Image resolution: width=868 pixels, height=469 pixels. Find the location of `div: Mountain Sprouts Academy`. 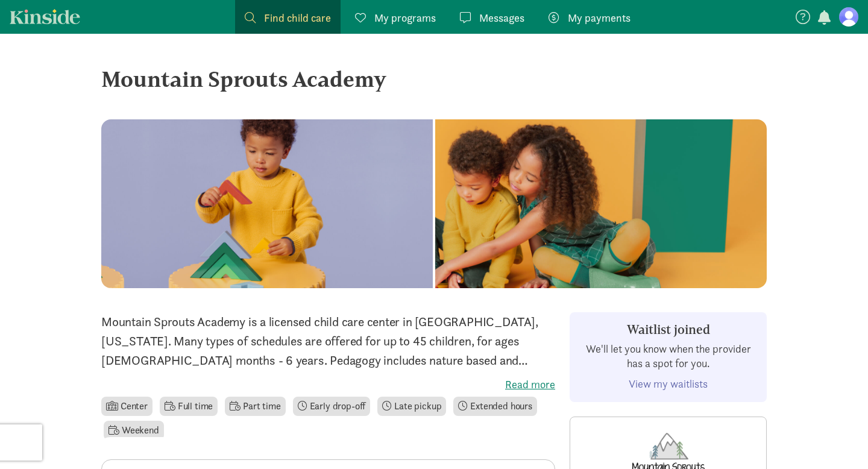

div: Mountain Sprouts Academy is located at coordinates (434, 79).